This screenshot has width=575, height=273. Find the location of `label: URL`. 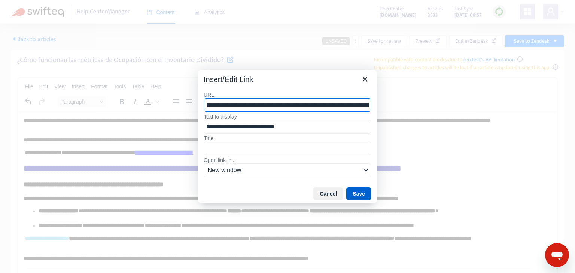

label: URL is located at coordinates (288, 95).